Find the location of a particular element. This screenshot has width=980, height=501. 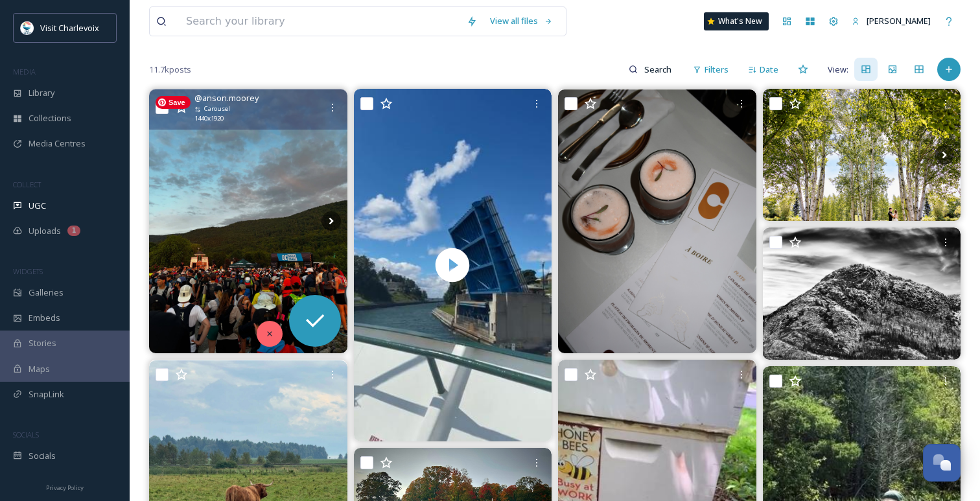

span: View: is located at coordinates (838, 69).